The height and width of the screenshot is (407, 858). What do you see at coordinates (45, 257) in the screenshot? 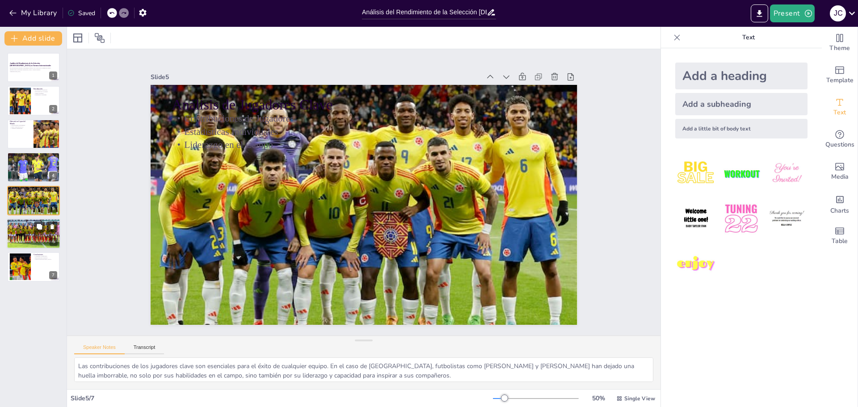
I see `p: Crecimiento Significativo` at bounding box center [45, 257].